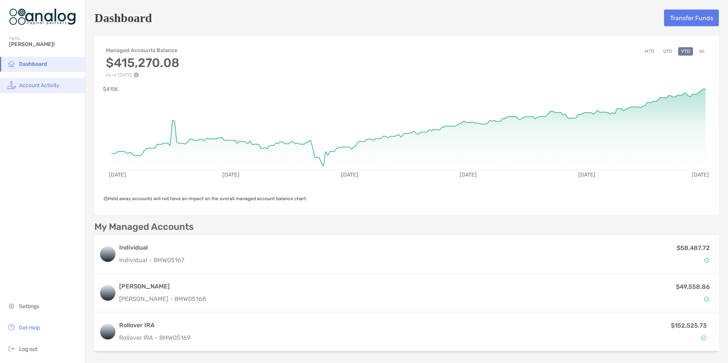  Describe the element at coordinates (29, 328) in the screenshot. I see `span: Get Help` at that location.